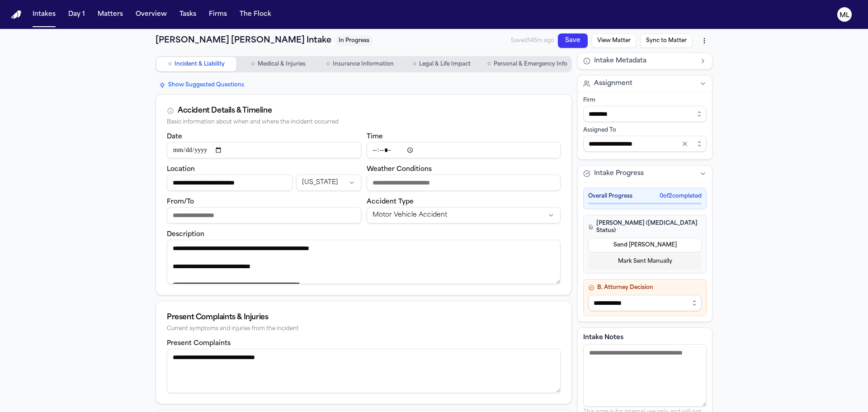 The width and height of the screenshot is (868, 412). Describe the element at coordinates (530, 64) in the screenshot. I see `span: Personal & Emergency Info` at that location.